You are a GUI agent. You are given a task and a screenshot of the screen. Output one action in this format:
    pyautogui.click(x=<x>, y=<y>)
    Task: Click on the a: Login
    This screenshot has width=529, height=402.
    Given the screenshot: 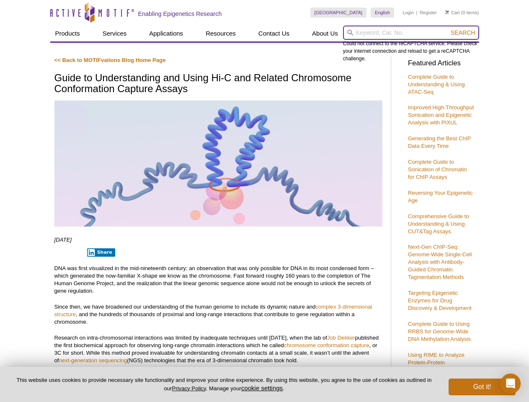 What is the action you would take?
    pyautogui.click(x=408, y=13)
    